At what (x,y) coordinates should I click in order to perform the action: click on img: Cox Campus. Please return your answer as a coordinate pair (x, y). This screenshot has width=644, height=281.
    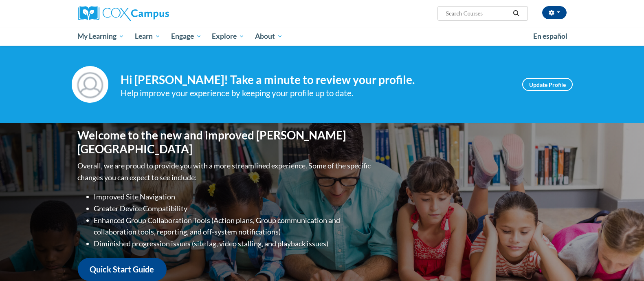
    Looking at the image, I should click on (123, 14).